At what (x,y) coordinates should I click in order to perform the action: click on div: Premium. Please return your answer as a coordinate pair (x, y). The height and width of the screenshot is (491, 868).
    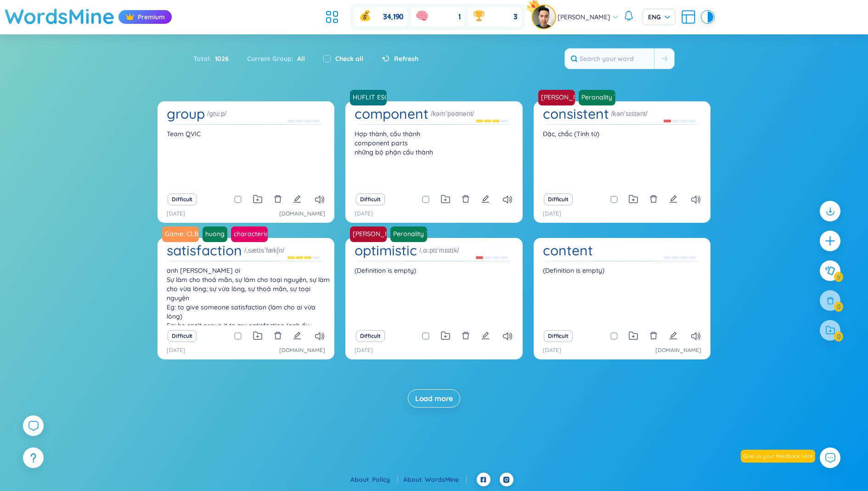
    Looking at the image, I should click on (145, 17).